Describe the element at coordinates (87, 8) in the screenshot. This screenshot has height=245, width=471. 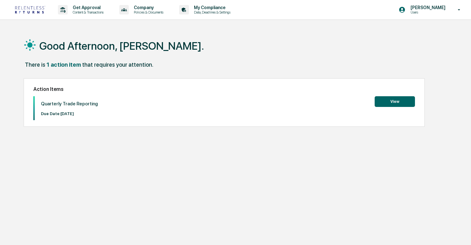
I see `p: Get Approval` at that location.